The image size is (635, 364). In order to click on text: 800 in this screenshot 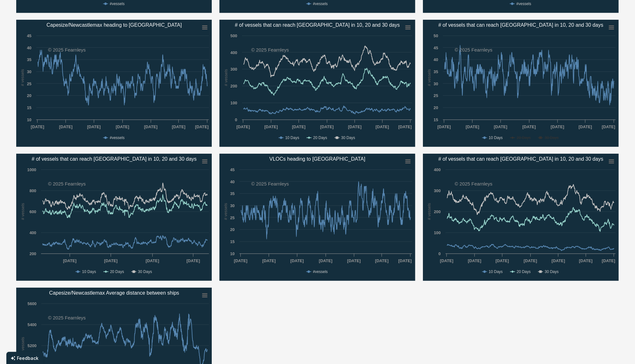, I will do `click(33, 190)`.